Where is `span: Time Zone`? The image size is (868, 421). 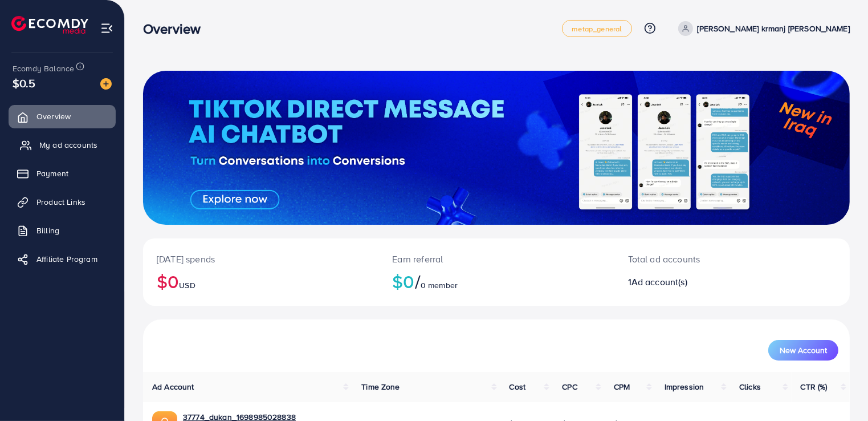
span: Time Zone is located at coordinates (380, 387).